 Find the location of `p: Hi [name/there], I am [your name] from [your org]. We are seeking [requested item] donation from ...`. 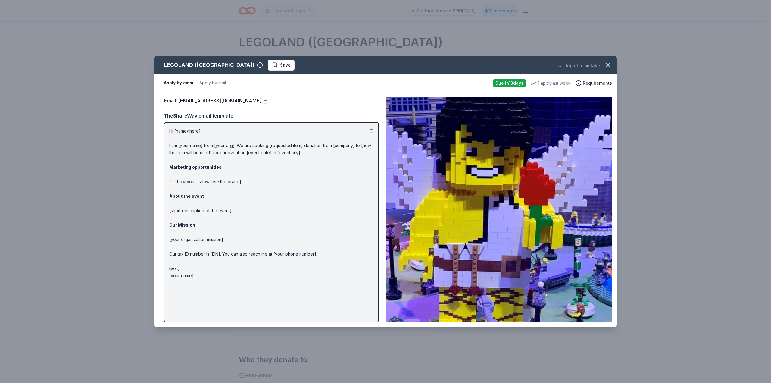

p: Hi [name/there], I am [your name] from [your org]. We are seeking [requested item] donation from ... is located at coordinates (271, 203).